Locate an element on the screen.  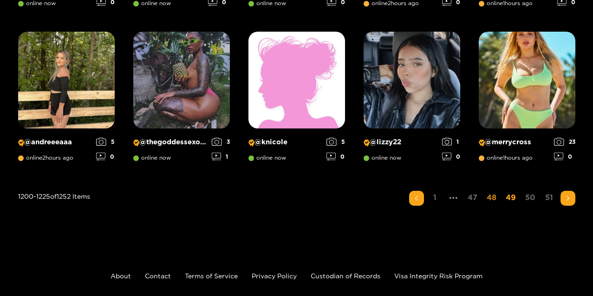
p: @ thegoddessexotica is located at coordinates (170, 142).